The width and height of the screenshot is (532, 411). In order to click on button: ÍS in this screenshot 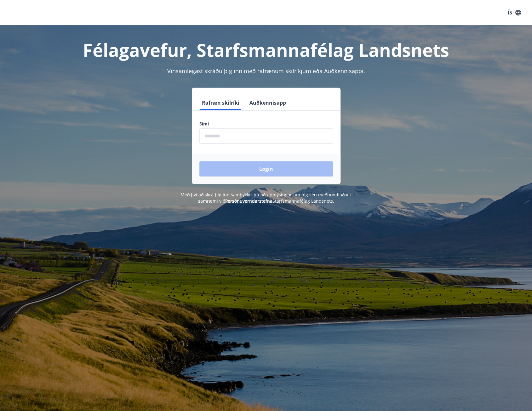, I will do `click(514, 13)`.